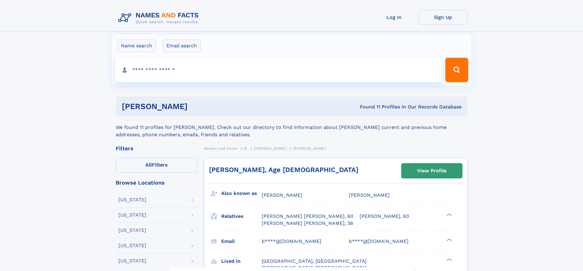  Describe the element at coordinates (432, 171) in the screenshot. I see `div: View Profile` at that location.